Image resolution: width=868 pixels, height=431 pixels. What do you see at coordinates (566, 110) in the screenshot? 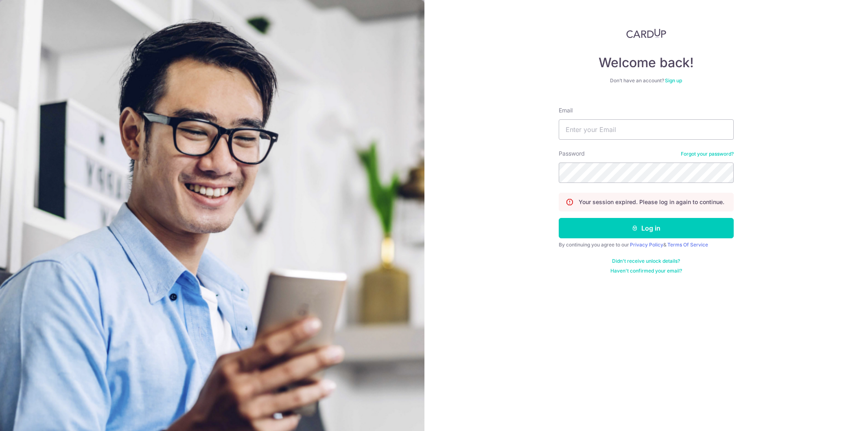
I see `label: Email` at bounding box center [566, 110].